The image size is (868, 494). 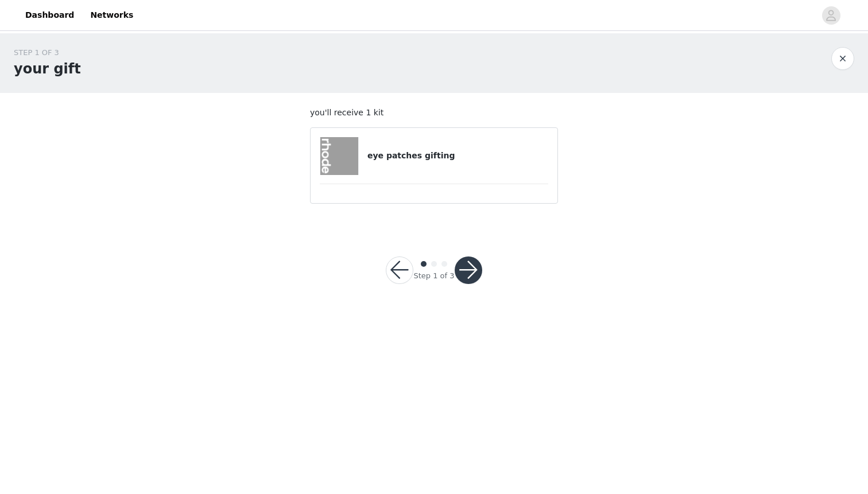 I want to click on div: Step 1 of 3, so click(x=434, y=276).